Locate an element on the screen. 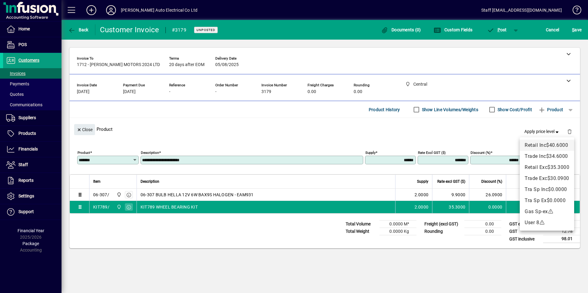 Image resolution: width=588 pixels, height=293 pixels. span: Retail Exc is located at coordinates (536, 167).